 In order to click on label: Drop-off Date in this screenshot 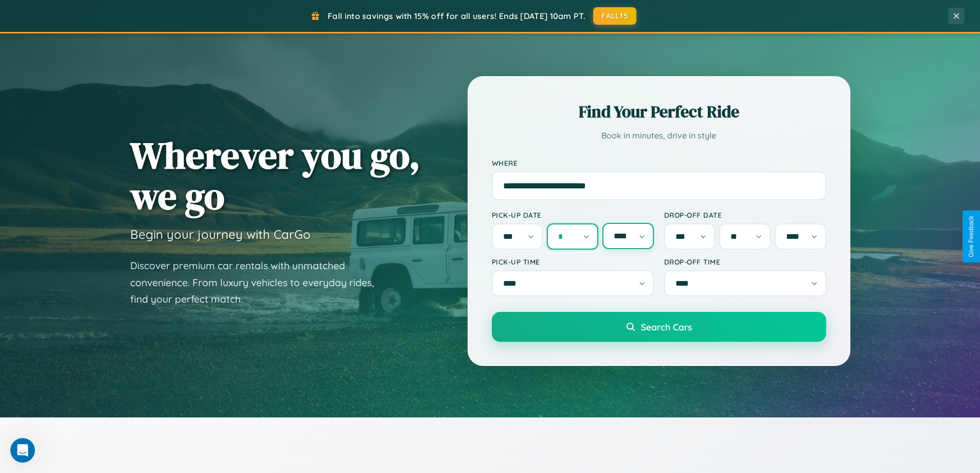, I will do `click(745, 214)`.